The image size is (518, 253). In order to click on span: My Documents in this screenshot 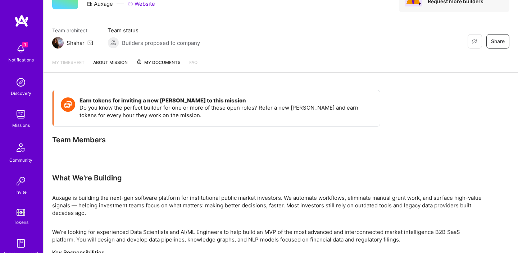, I will do `click(158, 63)`.